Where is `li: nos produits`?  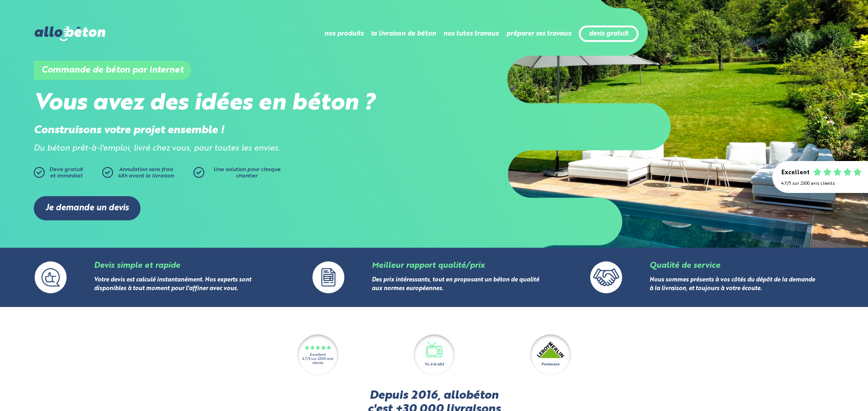
li: nos produits is located at coordinates (344, 34).